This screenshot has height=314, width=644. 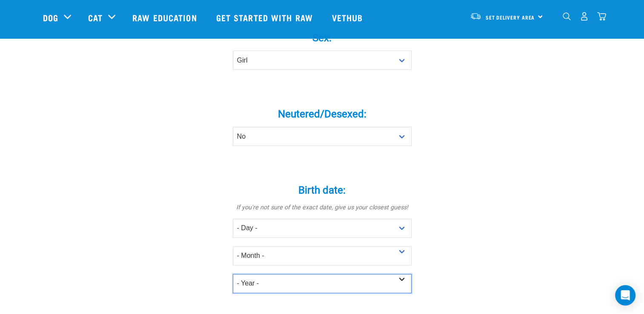 What do you see at coordinates (584, 16) in the screenshot?
I see `img: user.png` at bounding box center [584, 16].